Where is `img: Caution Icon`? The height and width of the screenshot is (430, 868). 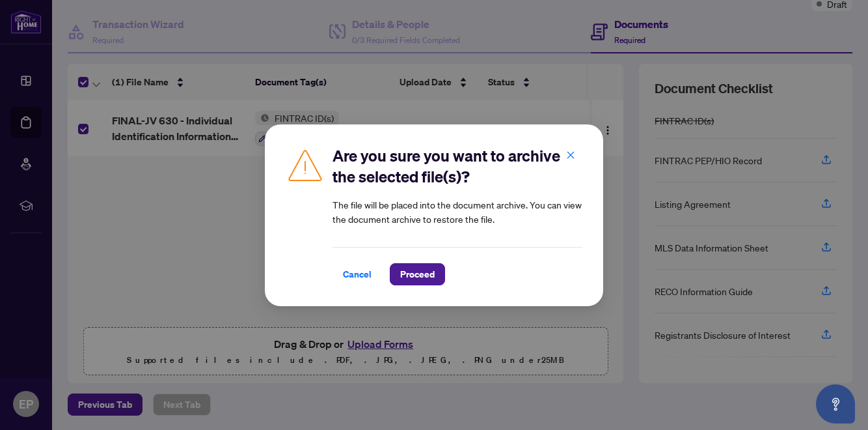
img: Caution Icon is located at coordinates (305, 165).